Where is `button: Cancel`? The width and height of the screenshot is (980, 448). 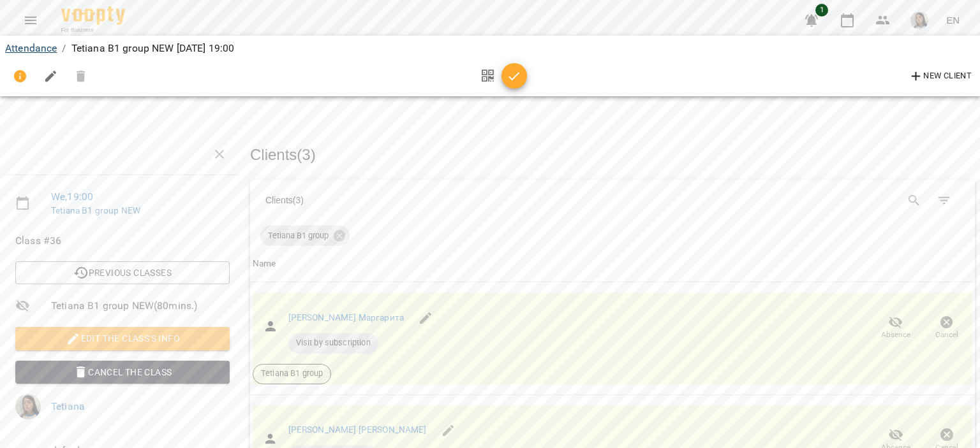
button: Cancel is located at coordinates (947, 329).